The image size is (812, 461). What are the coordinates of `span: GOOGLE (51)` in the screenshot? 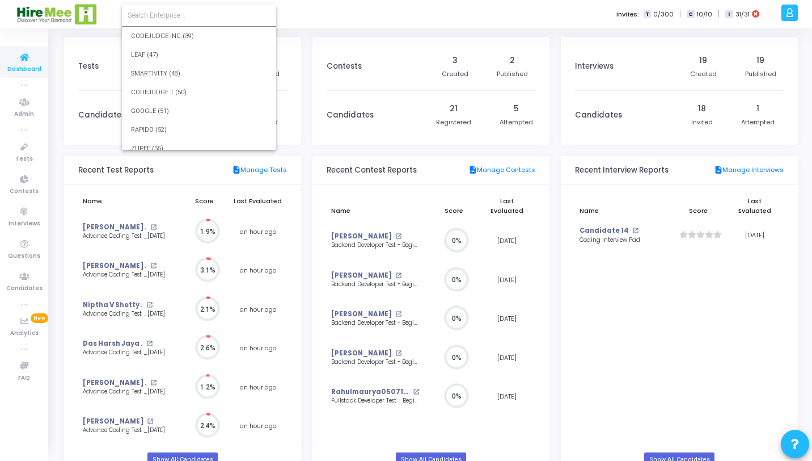 It's located at (199, 111).